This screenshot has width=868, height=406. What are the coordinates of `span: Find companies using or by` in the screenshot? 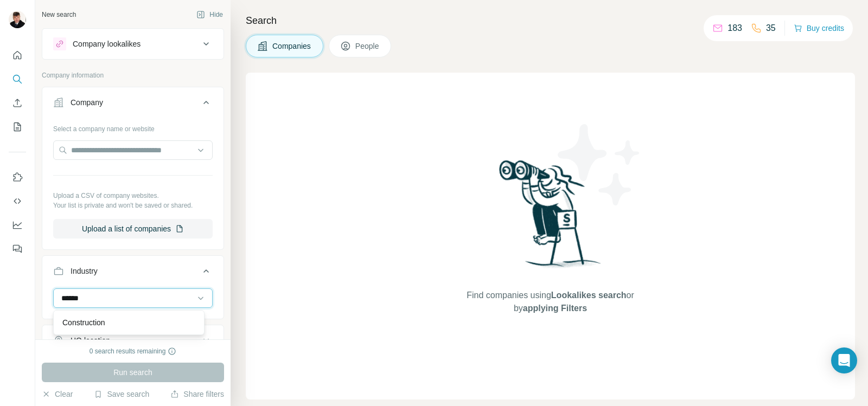 It's located at (550, 302).